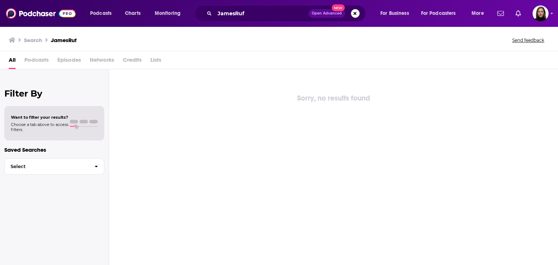 This screenshot has width=558, height=265. I want to click on a: Charts, so click(133, 13).